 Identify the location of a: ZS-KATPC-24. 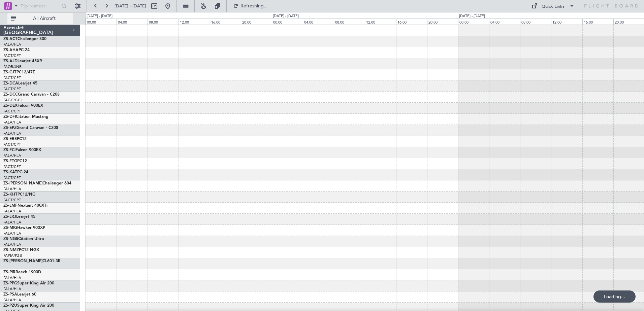
(16, 172).